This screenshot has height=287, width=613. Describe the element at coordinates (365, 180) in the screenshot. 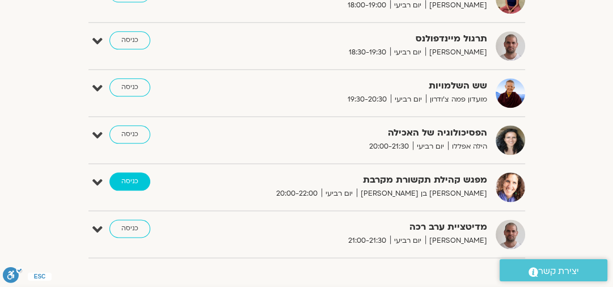

I see `strong: מפגש קהילת תקשורת מקרבת` at that location.